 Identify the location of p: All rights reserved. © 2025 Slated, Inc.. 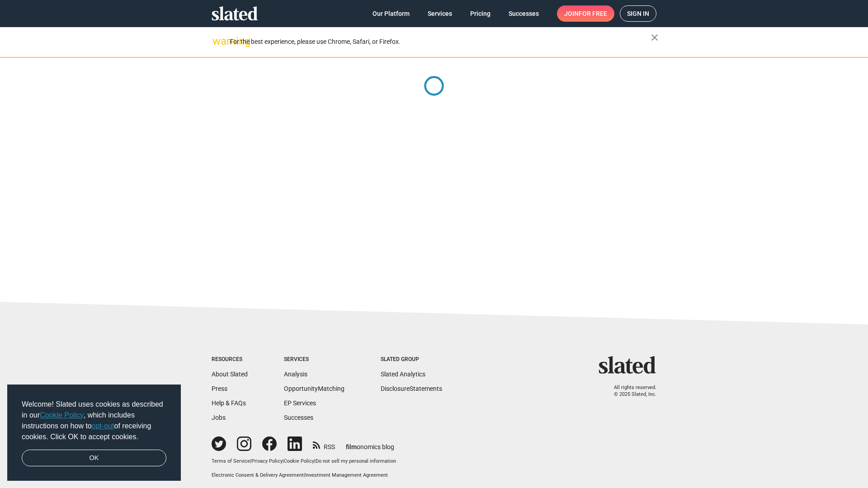
(630, 391).